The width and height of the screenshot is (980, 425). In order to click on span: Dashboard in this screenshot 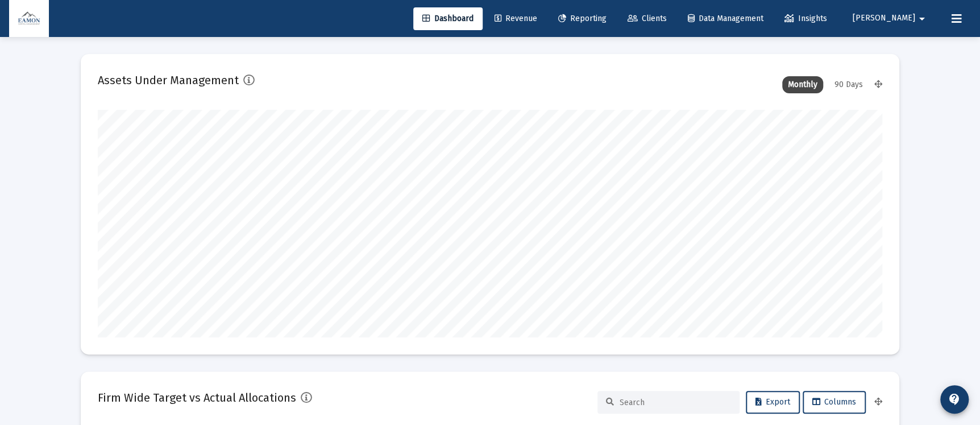, I will do `click(448, 18)`.